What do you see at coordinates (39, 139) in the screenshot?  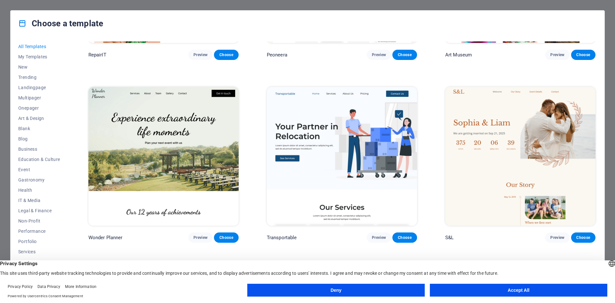 I see `span: Blog` at bounding box center [39, 139].